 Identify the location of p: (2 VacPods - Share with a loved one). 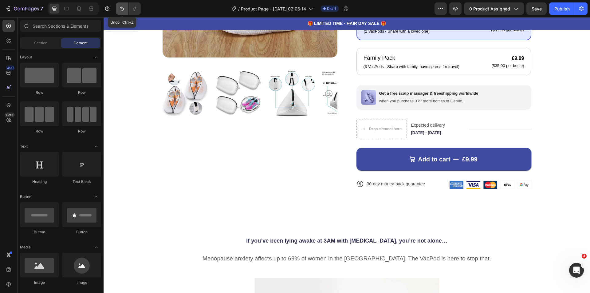
(293, 14).